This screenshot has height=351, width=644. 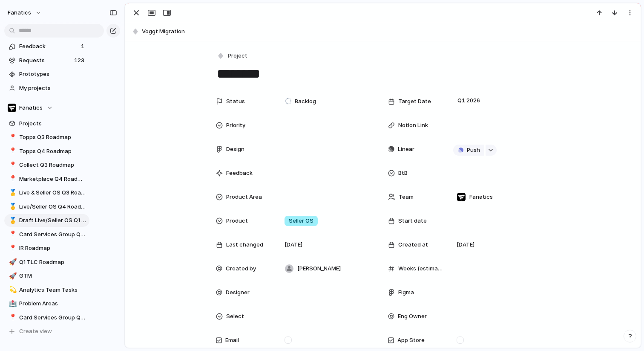 I want to click on button: Project, so click(x=233, y=56).